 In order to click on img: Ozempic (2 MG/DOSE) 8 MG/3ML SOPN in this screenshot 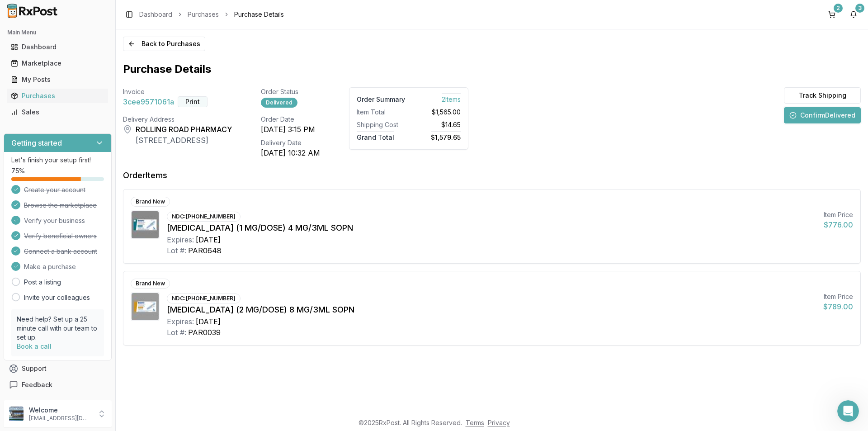, I will do `click(145, 307)`.